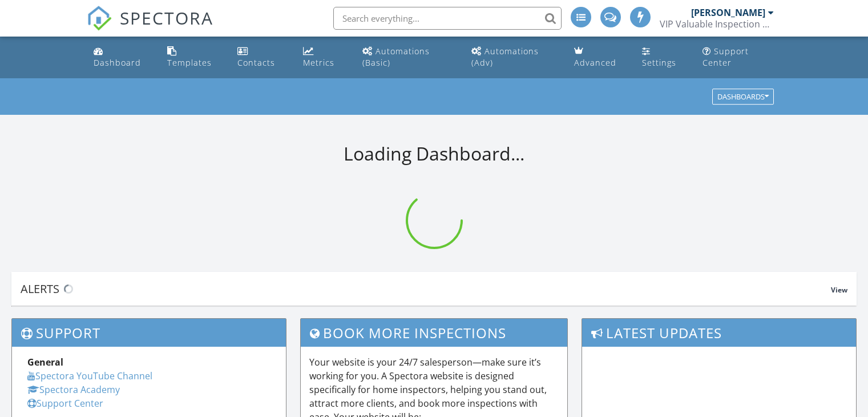 This screenshot has height=417, width=868. What do you see at coordinates (448, 19) in the screenshot?
I see `input: Search everything...` at bounding box center [448, 19].